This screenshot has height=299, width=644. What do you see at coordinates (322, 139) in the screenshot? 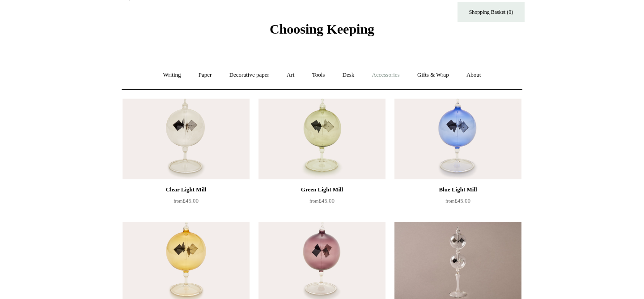
I see `img: Green Light Mill` at bounding box center [322, 139].